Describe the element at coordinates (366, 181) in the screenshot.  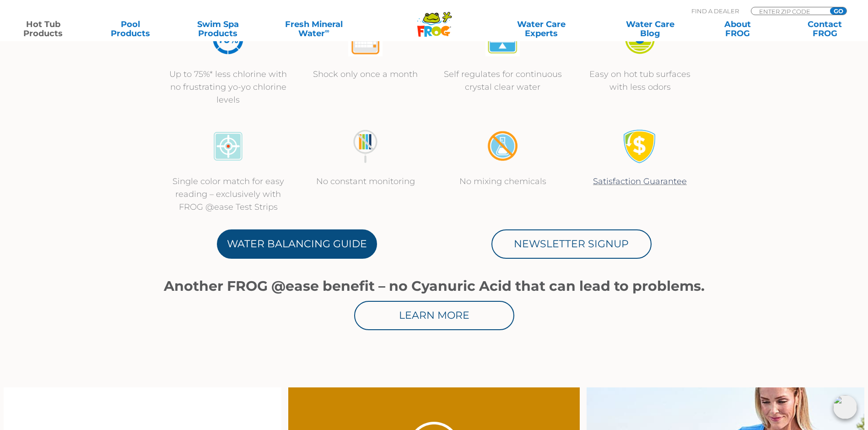
I see `p: No constant monitoring` at that location.